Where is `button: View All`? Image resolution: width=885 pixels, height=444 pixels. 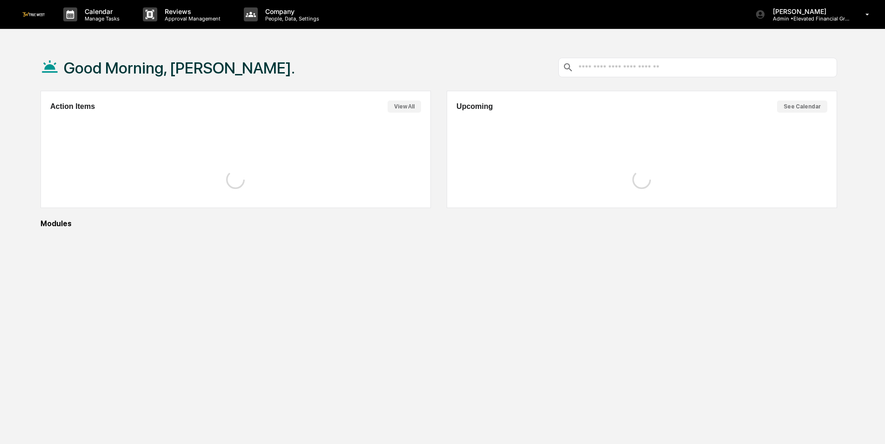
button: View All is located at coordinates (404, 107).